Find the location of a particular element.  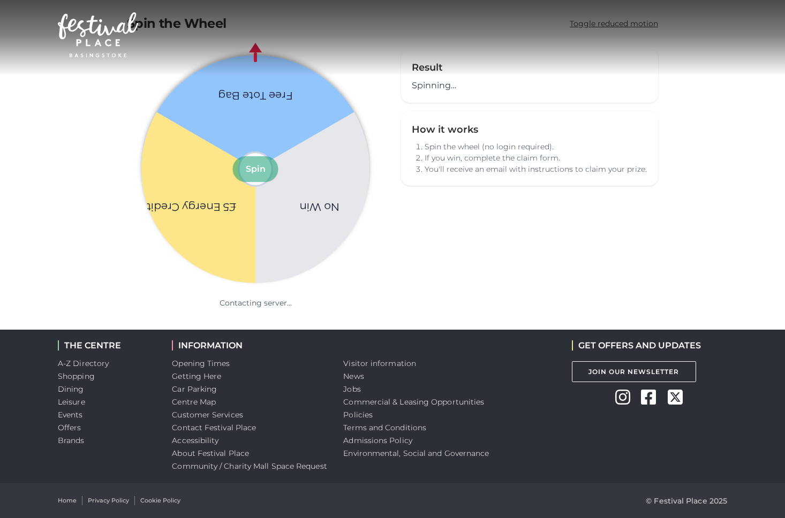

text: Free Tote Bag is located at coordinates (255, 96).